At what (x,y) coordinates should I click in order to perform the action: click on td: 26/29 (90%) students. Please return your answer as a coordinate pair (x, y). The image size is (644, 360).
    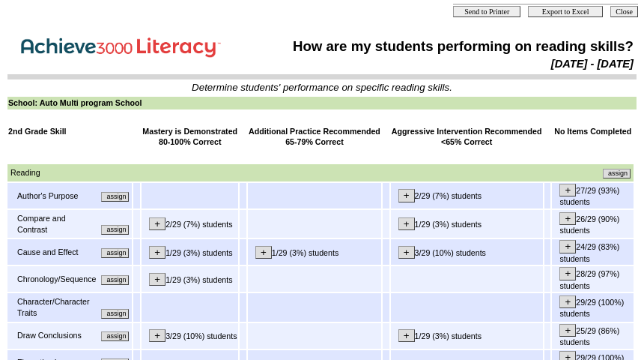
    Looking at the image, I should click on (592, 223).